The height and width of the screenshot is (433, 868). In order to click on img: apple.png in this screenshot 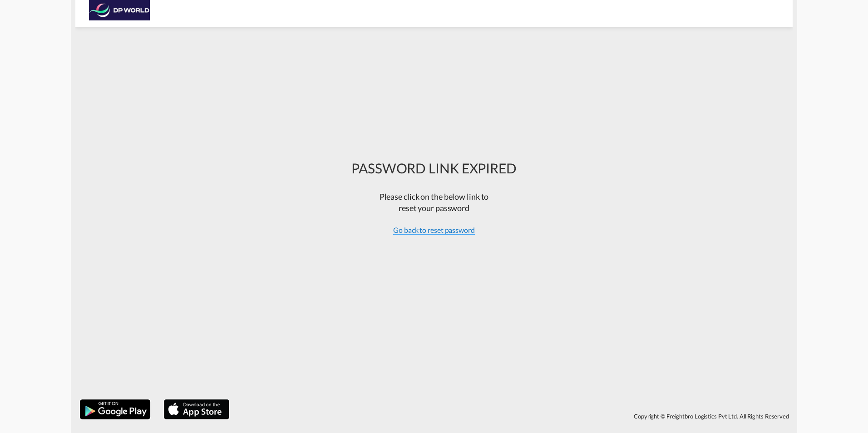, I will do `click(196, 409)`.